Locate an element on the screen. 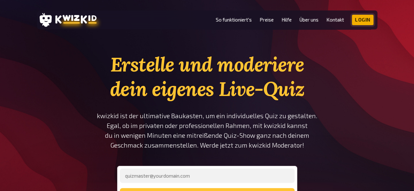  h1: Erstelle und moderiere dein eigenes Live-Quiz is located at coordinates (207, 77).